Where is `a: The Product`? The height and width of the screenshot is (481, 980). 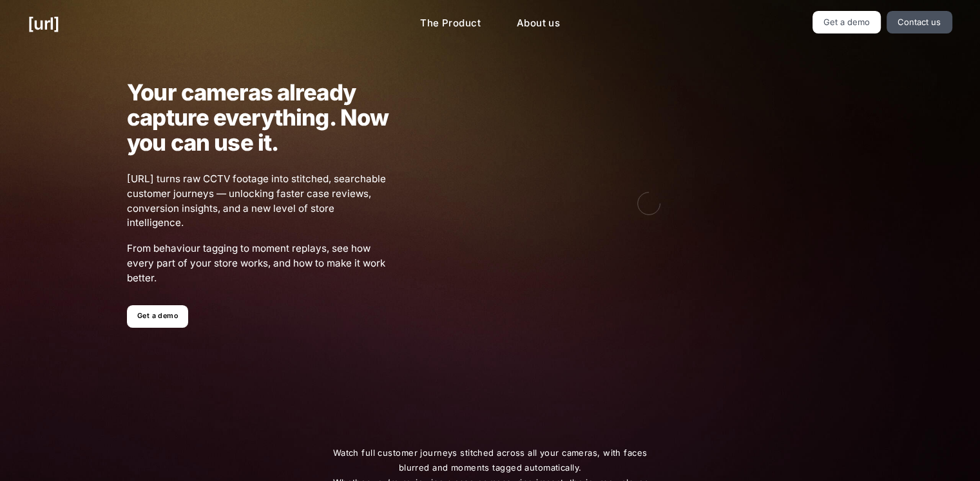 a: The Product is located at coordinates (450, 23).